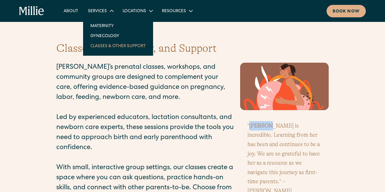 This screenshot has height=192, width=385. Describe the element at coordinates (118, 36) in the screenshot. I see `a: Gynecology` at that location.